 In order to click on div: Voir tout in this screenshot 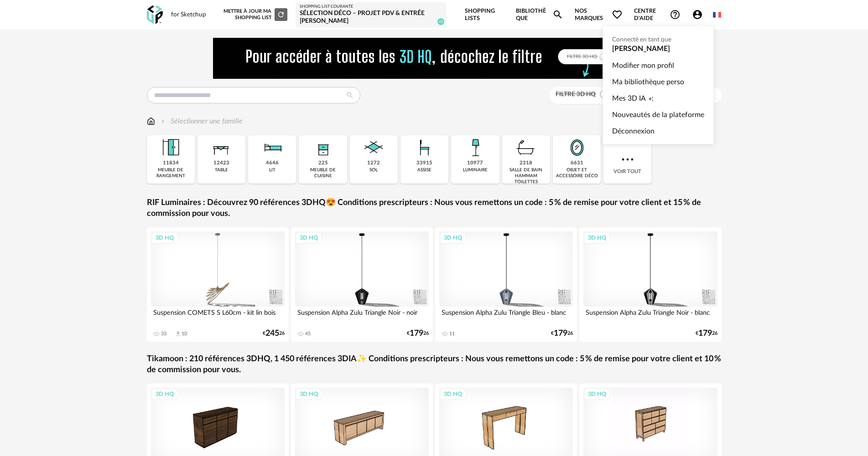, I will do `click(627, 159)`.